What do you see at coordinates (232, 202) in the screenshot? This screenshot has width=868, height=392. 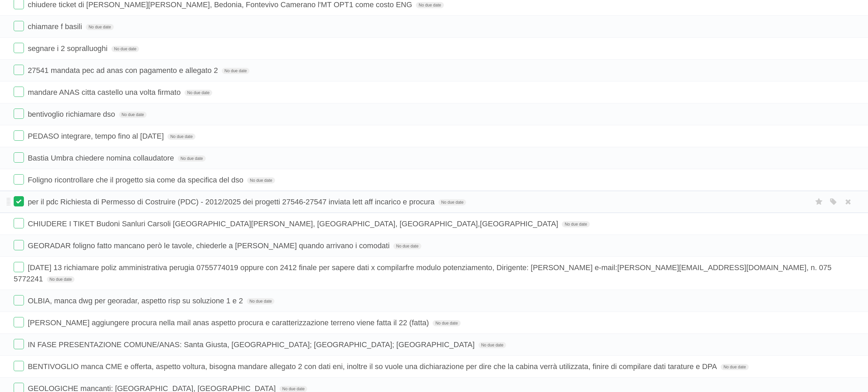 I see `span: per il pdc Richiesta di Permesso di Costruire (PDC) - 2012/2025 dei progetti 27546-27547 inviata ...` at bounding box center [232, 202].